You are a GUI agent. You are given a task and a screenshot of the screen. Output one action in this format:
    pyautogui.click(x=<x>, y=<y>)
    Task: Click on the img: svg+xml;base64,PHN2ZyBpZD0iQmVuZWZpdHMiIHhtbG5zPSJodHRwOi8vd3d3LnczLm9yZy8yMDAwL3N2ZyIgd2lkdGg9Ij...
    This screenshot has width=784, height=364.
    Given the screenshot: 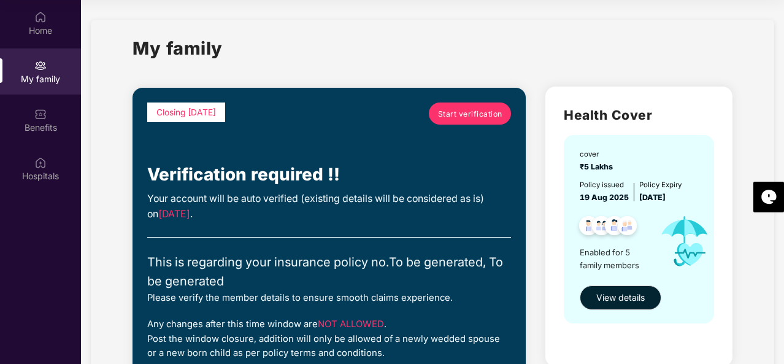 What is the action you would take?
    pyautogui.click(x=40, y=114)
    